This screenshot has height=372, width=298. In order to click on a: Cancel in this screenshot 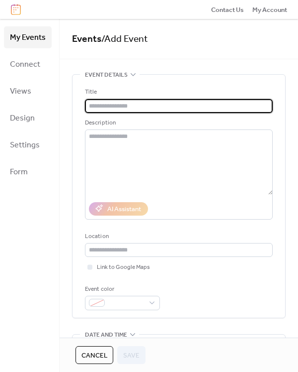, I will do `click(95, 355)`.